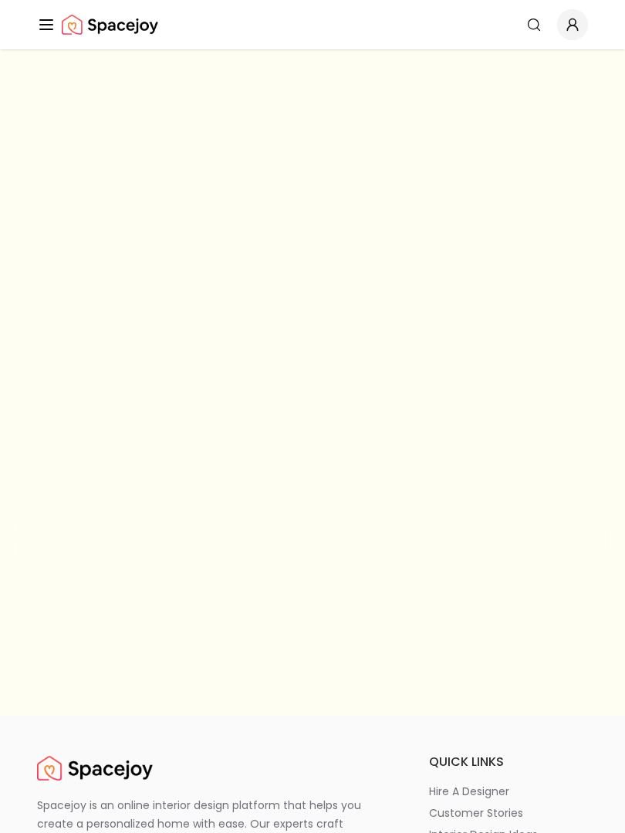 The height and width of the screenshot is (833, 625). What do you see at coordinates (508, 813) in the screenshot?
I see `a: customer stories` at bounding box center [508, 813].